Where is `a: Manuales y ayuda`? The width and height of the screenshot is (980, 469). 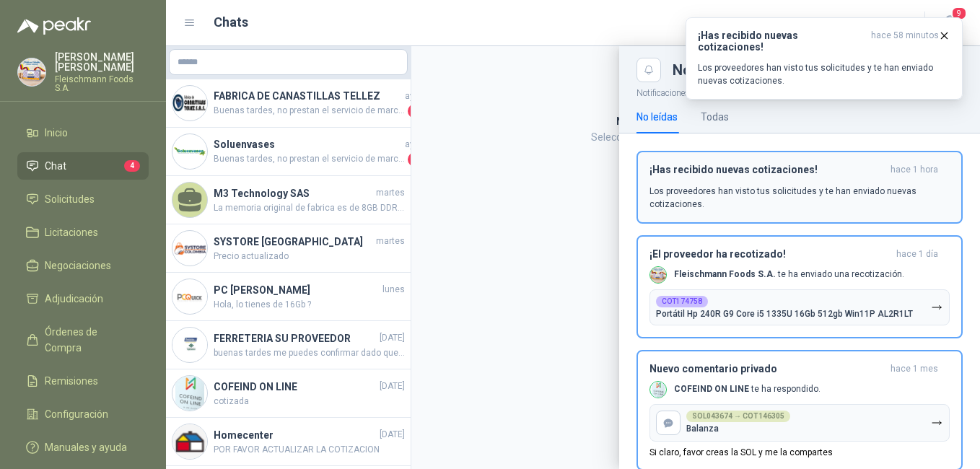
a: Manuales y ayuda is located at coordinates (83, 448).